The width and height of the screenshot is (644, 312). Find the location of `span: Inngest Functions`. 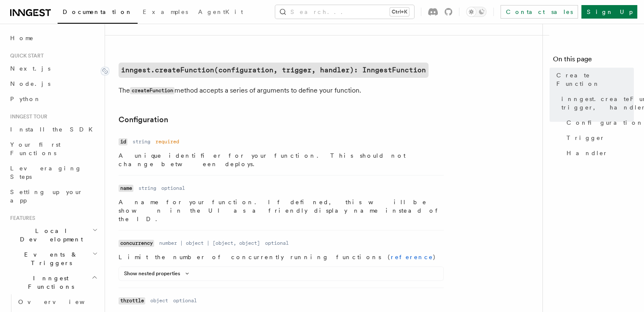

span: Inngest Functions is located at coordinates (49, 283).